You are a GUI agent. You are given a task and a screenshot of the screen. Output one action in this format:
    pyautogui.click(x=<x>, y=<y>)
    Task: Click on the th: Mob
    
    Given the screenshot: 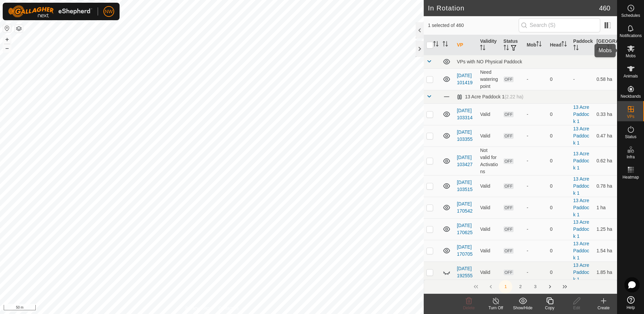 What is the action you would take?
    pyautogui.click(x=536, y=45)
    